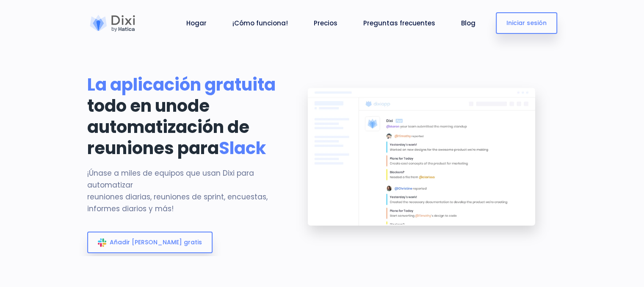 The image size is (644, 287). What do you see at coordinates (526, 23) in the screenshot?
I see `font: Iniciar sesión` at bounding box center [526, 23].